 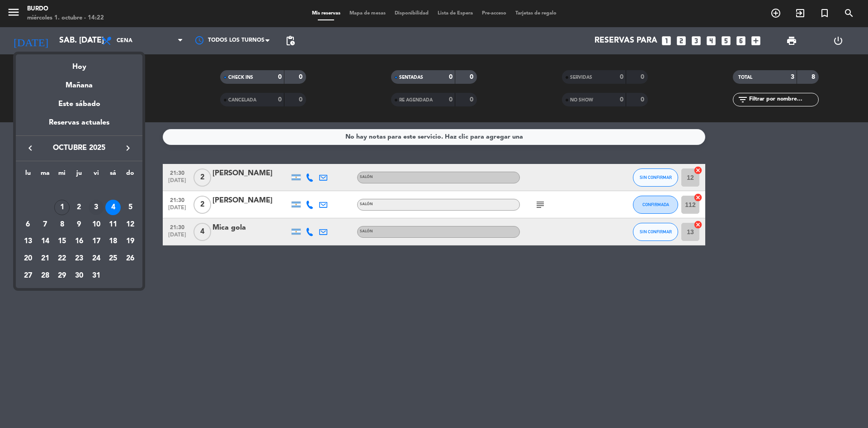 I want to click on div: 25, so click(x=113, y=258).